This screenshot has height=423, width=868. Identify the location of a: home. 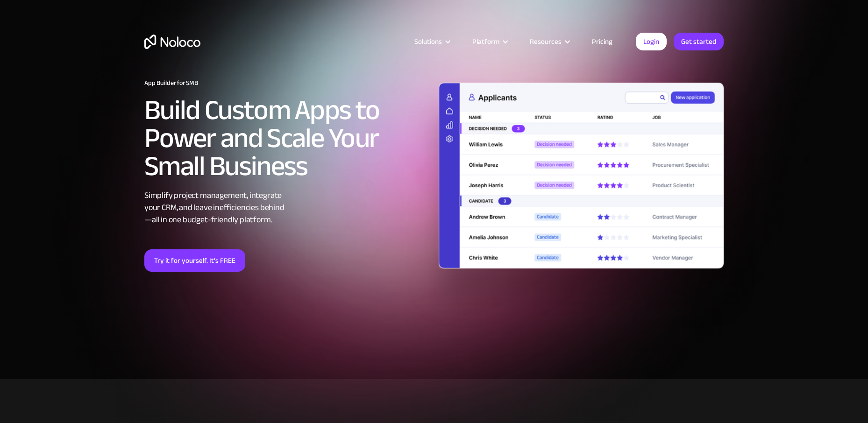
(173, 41).